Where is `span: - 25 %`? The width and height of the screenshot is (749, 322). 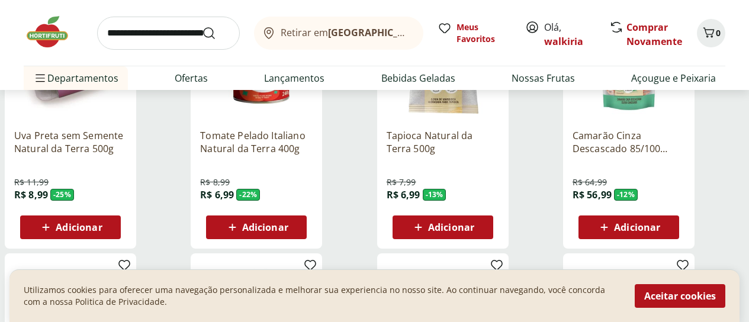
span: - 25 % is located at coordinates (62, 195).